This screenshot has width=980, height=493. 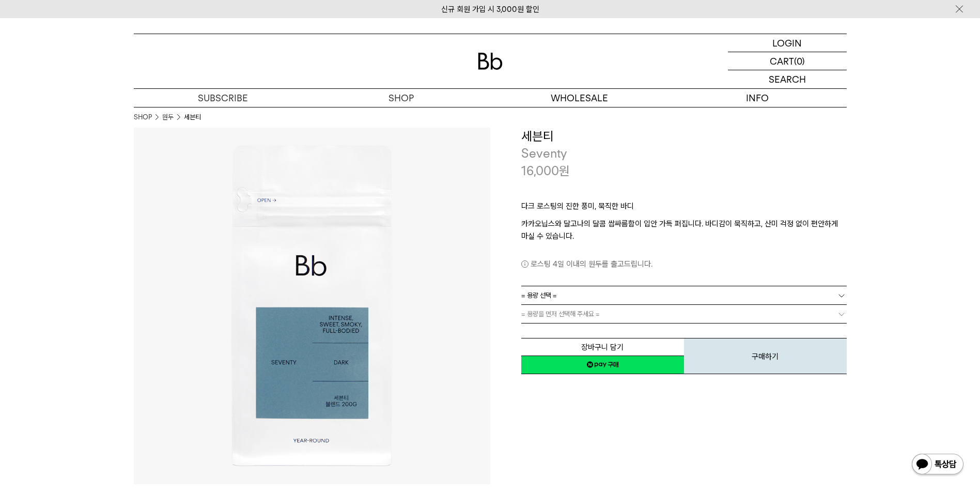 I want to click on p: 카카오닙스와 달고나의 달콤 쌉싸름함이 입안 가득 퍼집니다. 바디감이 묵직하고, 산미 걱정 없이 편안하게 마실 수 있습니다., so click(x=684, y=230).